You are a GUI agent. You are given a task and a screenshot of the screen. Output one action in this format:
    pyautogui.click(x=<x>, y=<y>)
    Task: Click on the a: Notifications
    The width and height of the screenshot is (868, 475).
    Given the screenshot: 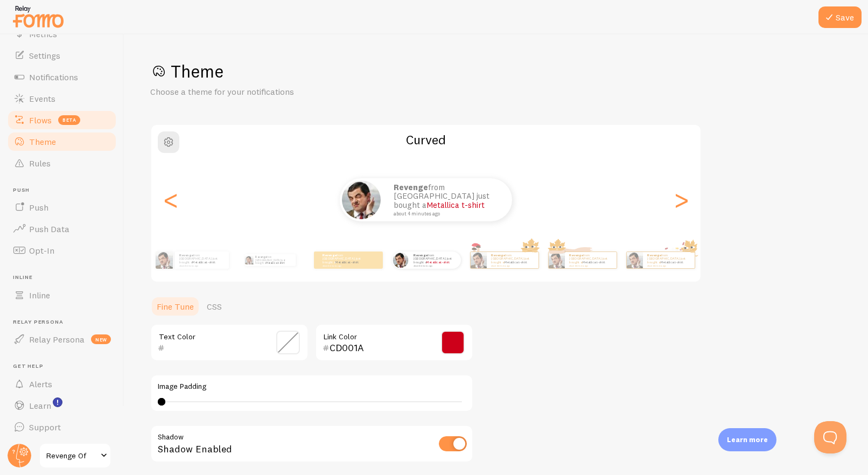 What is the action you would take?
    pyautogui.click(x=62, y=77)
    